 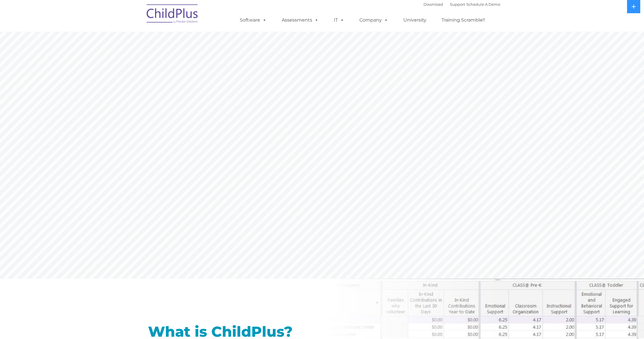 What do you see at coordinates (339, 20) in the screenshot?
I see `a: IT` at bounding box center [339, 20].